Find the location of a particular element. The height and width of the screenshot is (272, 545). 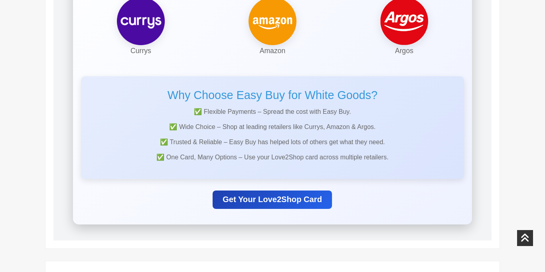

p: Argos is located at coordinates (404, 51).